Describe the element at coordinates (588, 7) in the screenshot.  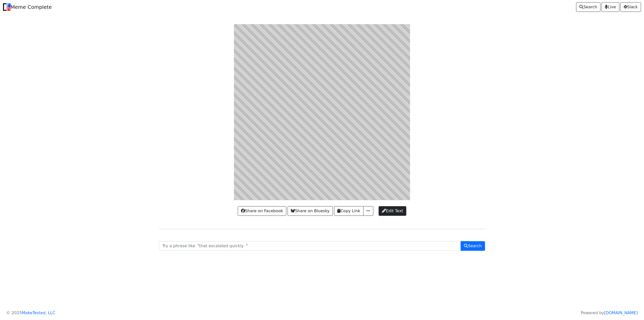
I see `a: Search` at that location.